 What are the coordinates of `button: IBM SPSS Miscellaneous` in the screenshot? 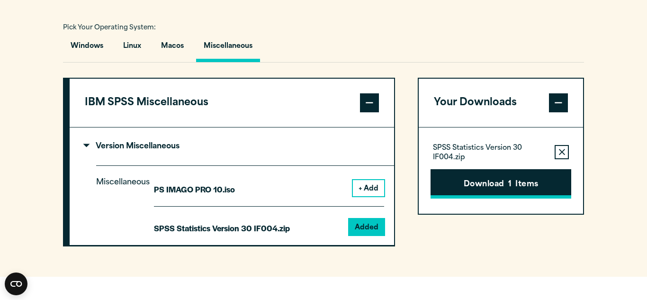 It's located at (231, 103).